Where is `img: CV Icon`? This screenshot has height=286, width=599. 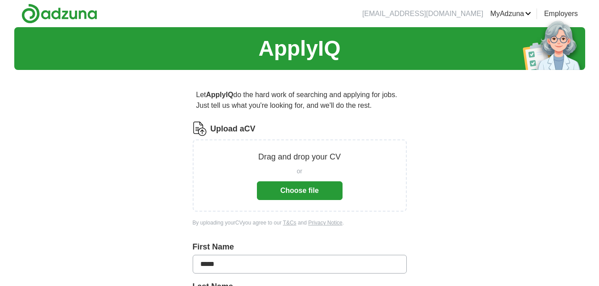 img: CV Icon is located at coordinates (200, 129).